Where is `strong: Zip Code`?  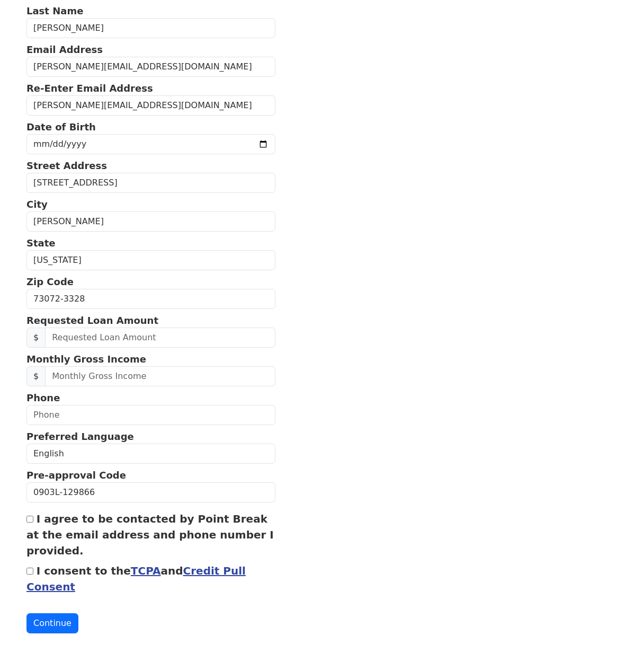
strong: Zip Code is located at coordinates (50, 281).